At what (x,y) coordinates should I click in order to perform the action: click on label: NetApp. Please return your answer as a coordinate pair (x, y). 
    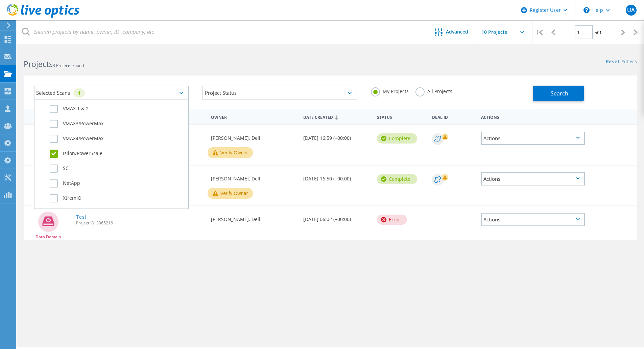
    Looking at the image, I should click on (117, 184).